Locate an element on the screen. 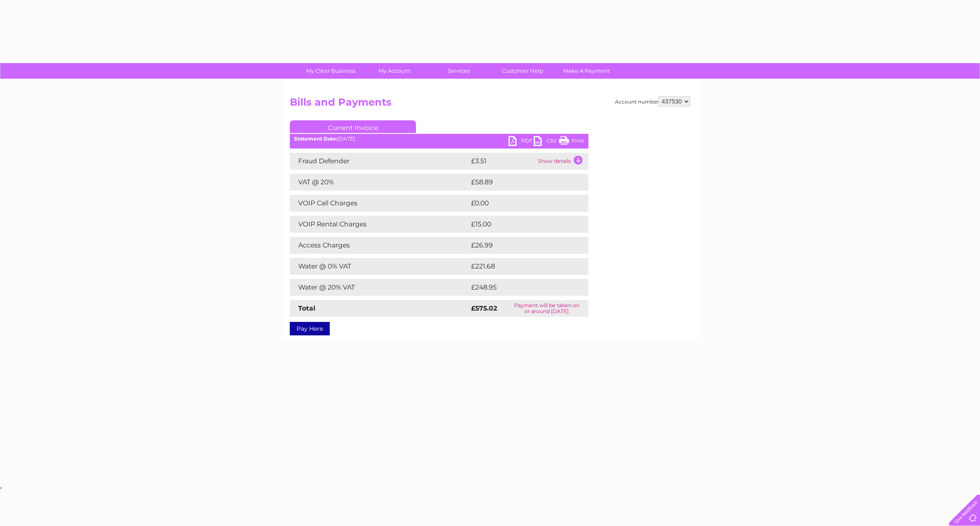 The width and height of the screenshot is (980, 526). td: £26.99 is located at coordinates (520, 245).